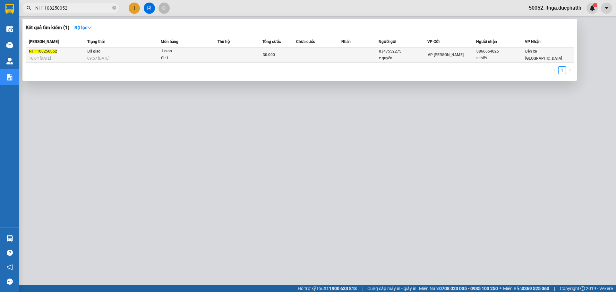 This screenshot has width=616, height=292. Describe the element at coordinates (306, 42) in the screenshot. I see `span: Chưa cước` at that location.